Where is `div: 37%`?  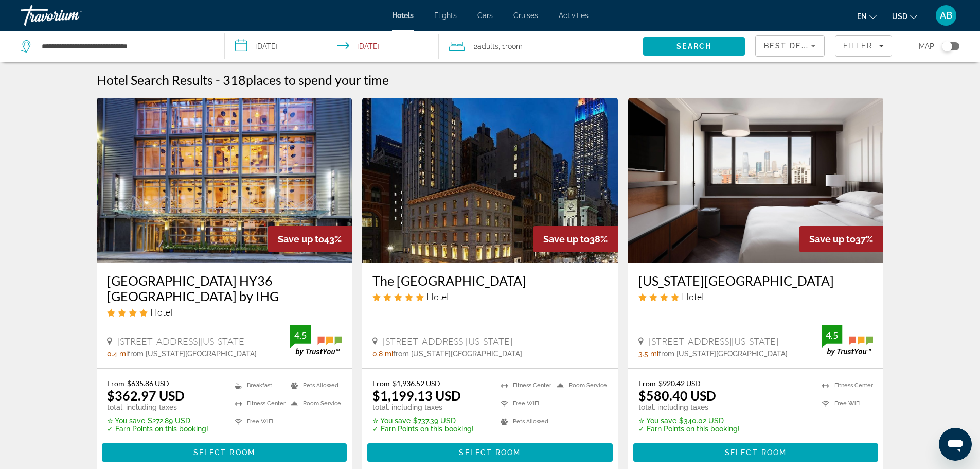 div: 37% is located at coordinates (842, 239).